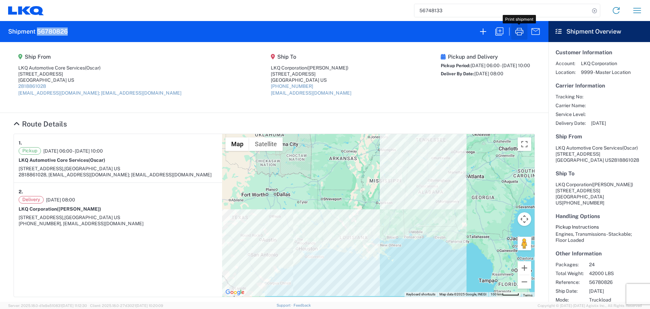  Describe the element at coordinates (21, 191) in the screenshot. I see `strong: 2.` at that location.